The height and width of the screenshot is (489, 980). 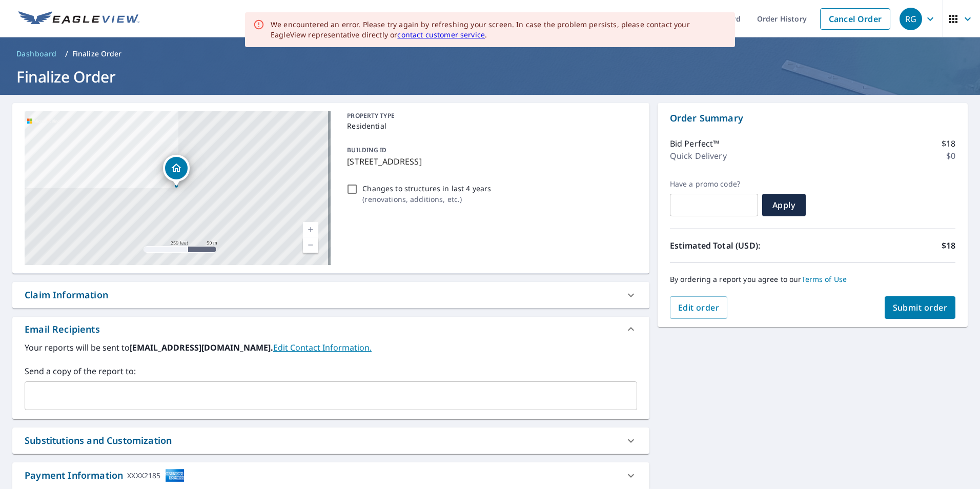 I want to click on button: Submit order, so click(x=920, y=307).